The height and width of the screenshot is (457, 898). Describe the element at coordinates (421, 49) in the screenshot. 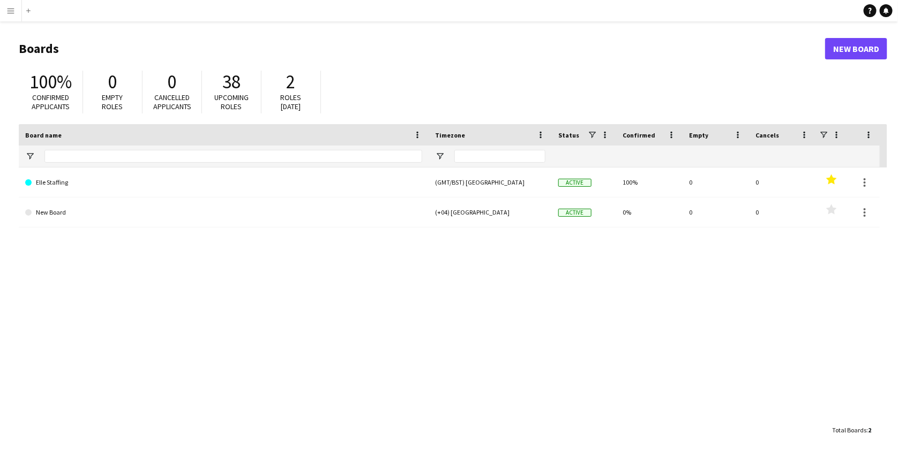

I see `h1: Boards` at that location.